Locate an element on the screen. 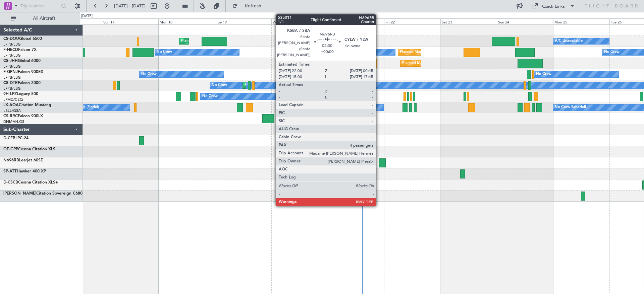 The image size is (644, 294). div: Fri 22 is located at coordinates (412, 21).